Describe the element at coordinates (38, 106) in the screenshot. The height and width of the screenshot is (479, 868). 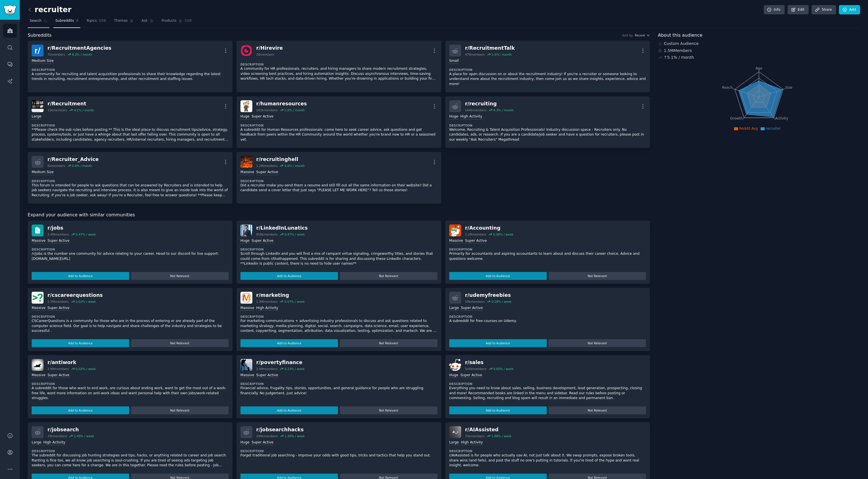
I see `img: Recruitment` at that location.